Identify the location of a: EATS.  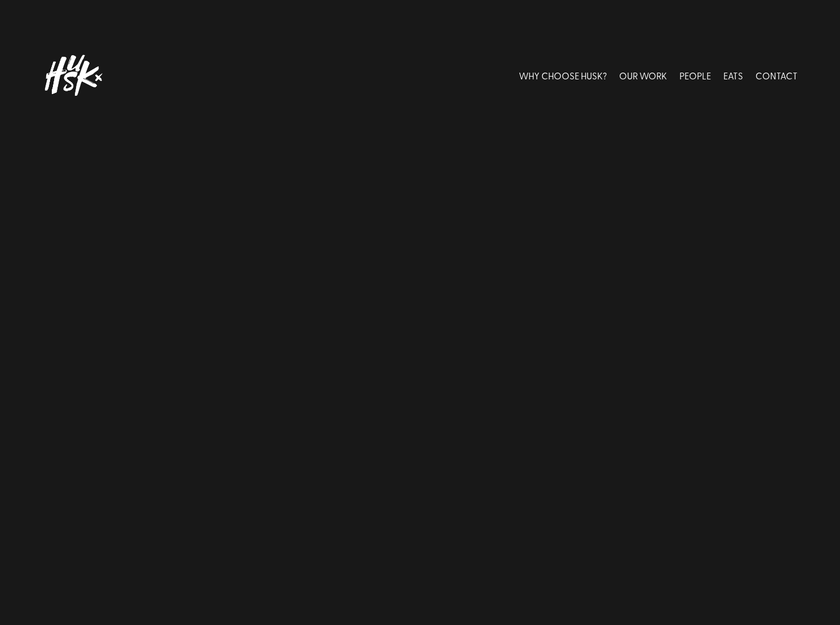
(733, 75).